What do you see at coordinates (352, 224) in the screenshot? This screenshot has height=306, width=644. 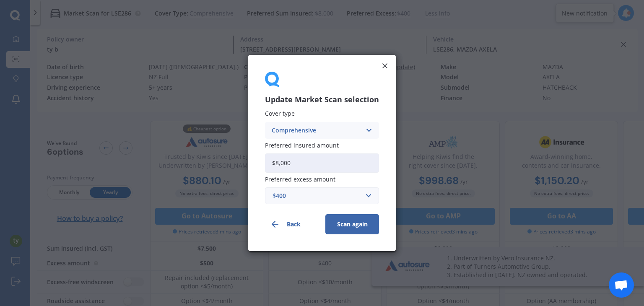 I see `button: Scan again` at bounding box center [352, 224].